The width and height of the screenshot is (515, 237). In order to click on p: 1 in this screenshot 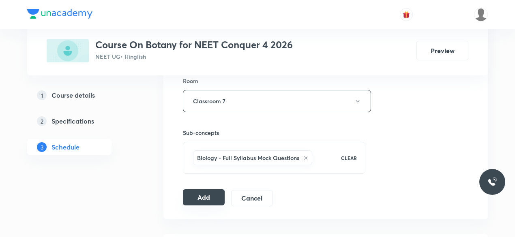, I will do `click(42, 95)`.